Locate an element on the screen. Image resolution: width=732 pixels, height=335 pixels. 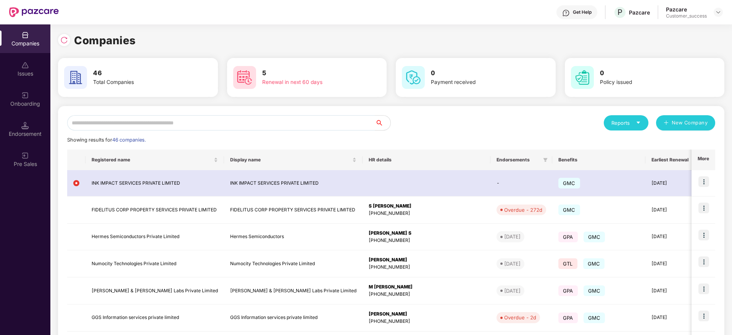
span: GTL is located at coordinates (568, 264).